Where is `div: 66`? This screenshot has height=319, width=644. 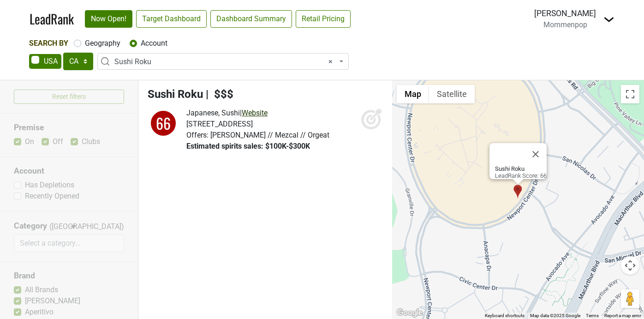 div: 66 is located at coordinates (163, 123).